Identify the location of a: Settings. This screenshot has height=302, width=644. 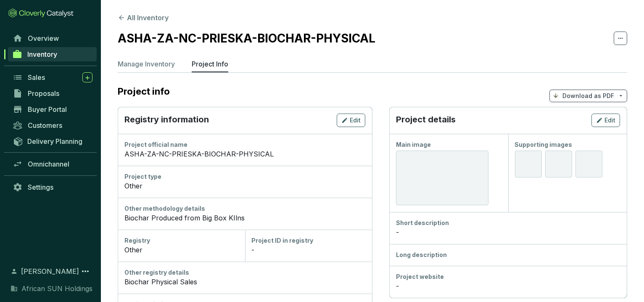
(52, 188).